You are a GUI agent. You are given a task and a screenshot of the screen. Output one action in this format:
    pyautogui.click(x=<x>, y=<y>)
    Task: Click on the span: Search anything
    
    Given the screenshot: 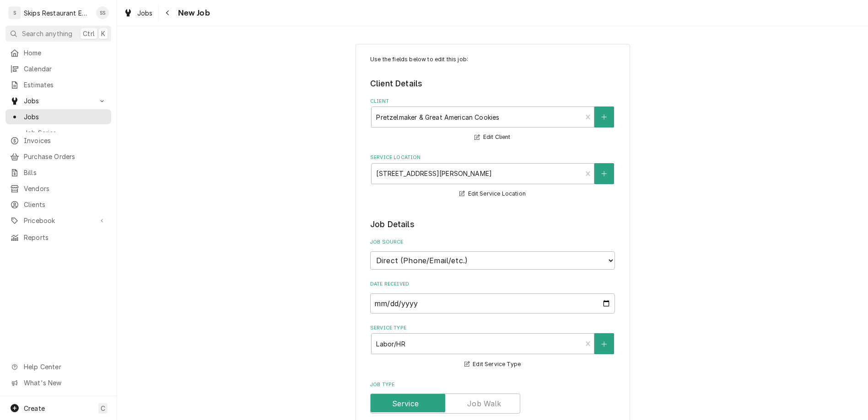 What is the action you would take?
    pyautogui.click(x=47, y=33)
    